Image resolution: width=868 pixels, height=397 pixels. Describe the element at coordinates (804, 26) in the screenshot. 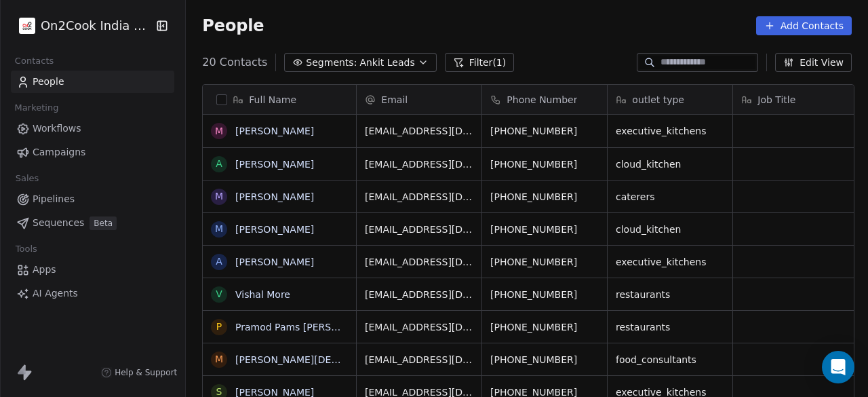

I see `button: Add Contacts` at that location.